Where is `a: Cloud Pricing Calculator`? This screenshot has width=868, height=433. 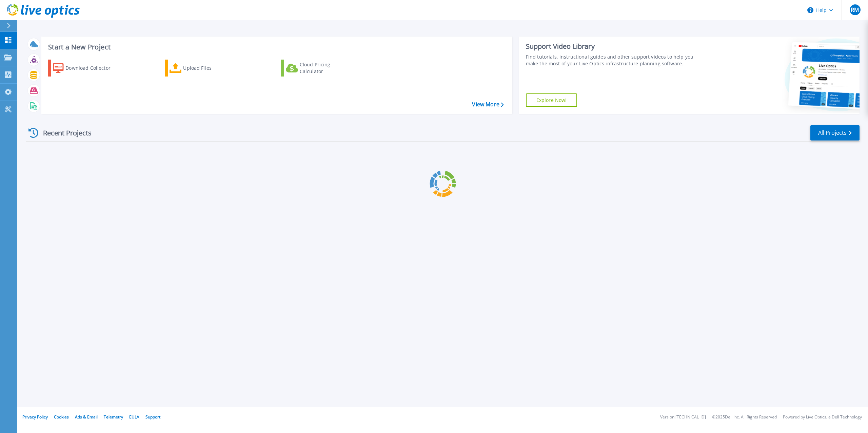 a: Cloud Pricing Calculator is located at coordinates (319, 68).